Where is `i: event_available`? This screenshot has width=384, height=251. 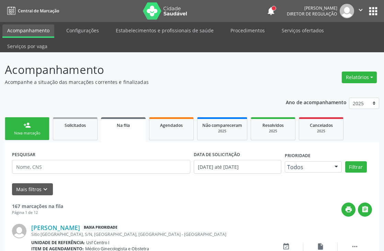 i: event_available is located at coordinates (286, 246).